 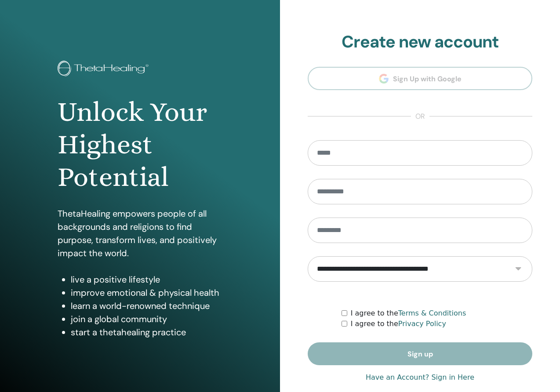 I want to click on h1: Unlock Your Highest Potential, so click(x=140, y=145).